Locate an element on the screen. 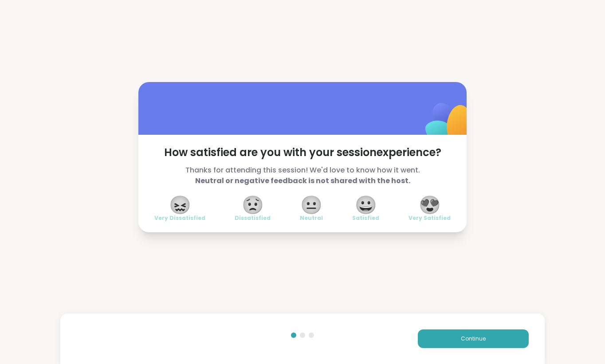  span: Dissatisfied is located at coordinates (252, 218).